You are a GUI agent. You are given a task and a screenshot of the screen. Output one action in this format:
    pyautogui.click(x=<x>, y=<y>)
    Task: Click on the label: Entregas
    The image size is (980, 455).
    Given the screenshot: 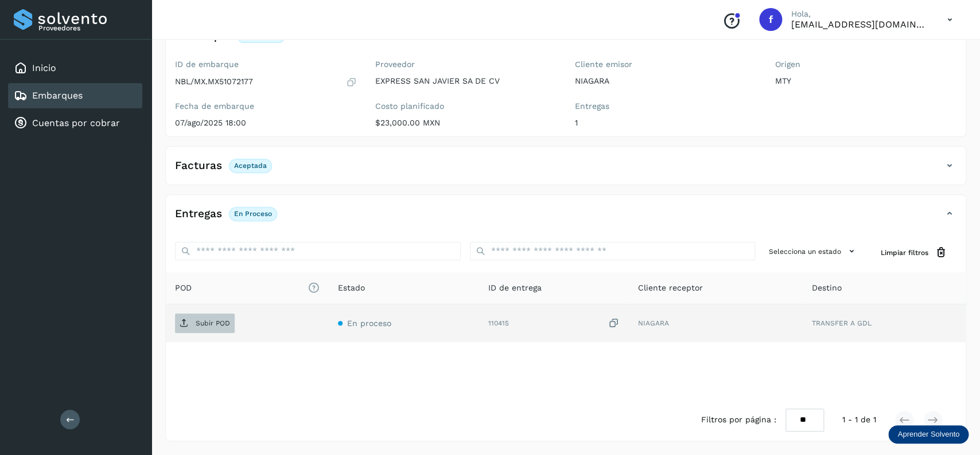 What is the action you would take?
    pyautogui.click(x=666, y=106)
    